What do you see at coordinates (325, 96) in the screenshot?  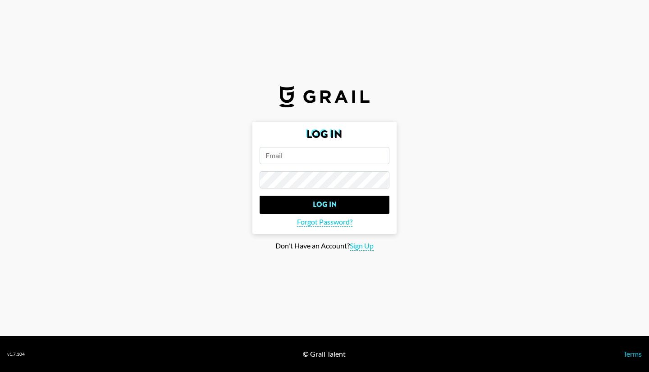 I see `img: Grail Talent Logo` at bounding box center [325, 96].